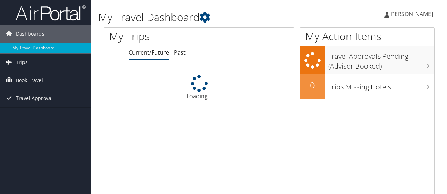 The image size is (447, 194). Describe the element at coordinates (199, 88) in the screenshot. I see `div: Loading...` at that location.